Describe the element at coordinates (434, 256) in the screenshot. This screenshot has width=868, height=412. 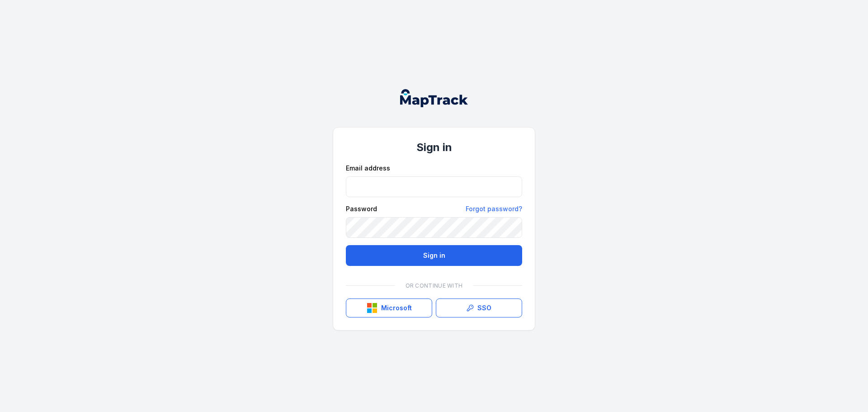
I see `button: Sign in` at that location.